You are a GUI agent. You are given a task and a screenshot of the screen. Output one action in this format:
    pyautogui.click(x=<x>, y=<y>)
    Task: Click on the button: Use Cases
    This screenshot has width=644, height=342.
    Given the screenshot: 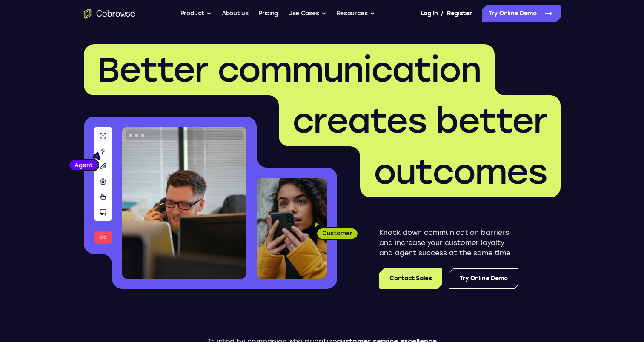 What is the action you would take?
    pyautogui.click(x=307, y=13)
    